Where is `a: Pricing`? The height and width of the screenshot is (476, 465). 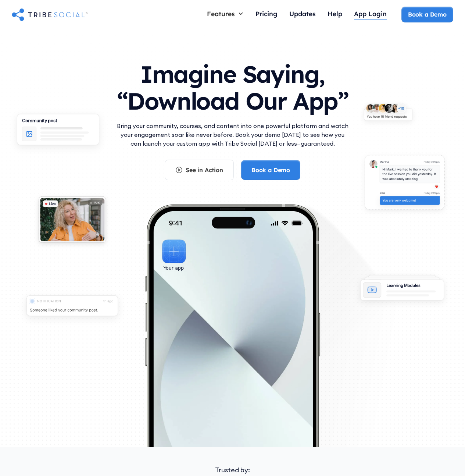
a: Pricing is located at coordinates (266, 14).